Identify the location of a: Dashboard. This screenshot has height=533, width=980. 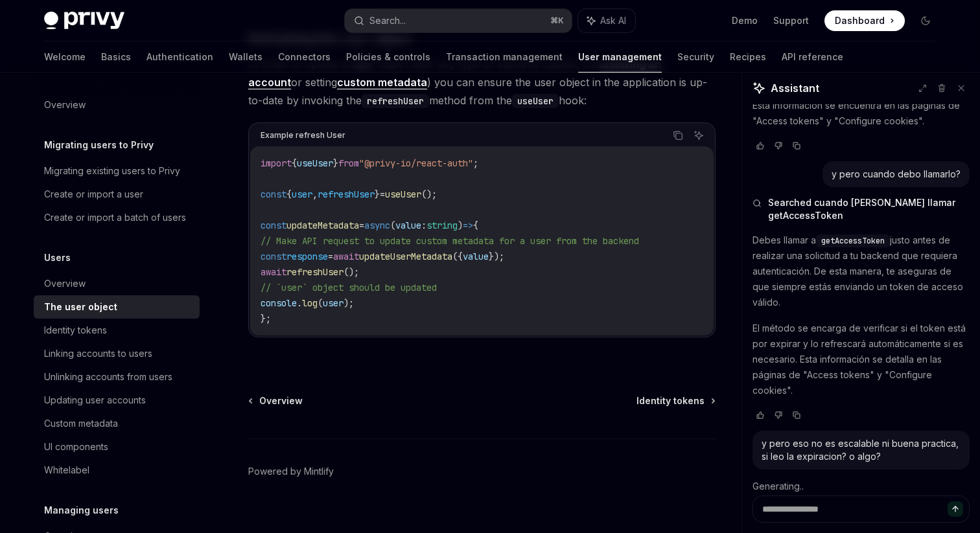
(865, 21).